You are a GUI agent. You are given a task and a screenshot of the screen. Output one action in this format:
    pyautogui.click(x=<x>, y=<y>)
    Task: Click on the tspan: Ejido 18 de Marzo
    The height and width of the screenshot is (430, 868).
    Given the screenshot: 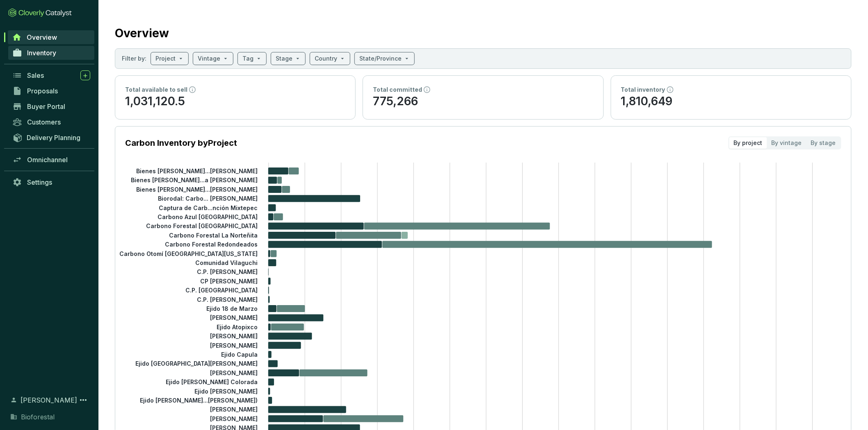 What is the action you would take?
    pyautogui.click(x=232, y=308)
    